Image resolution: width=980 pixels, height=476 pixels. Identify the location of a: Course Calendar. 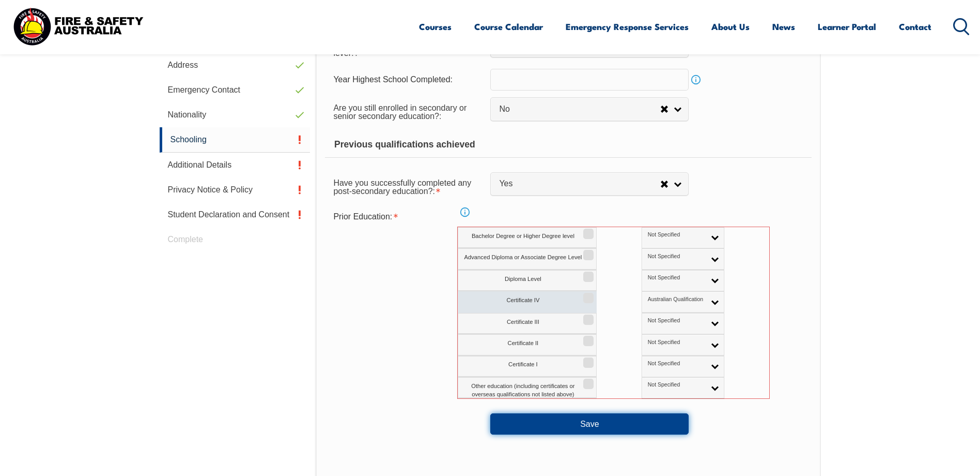
(508, 27).